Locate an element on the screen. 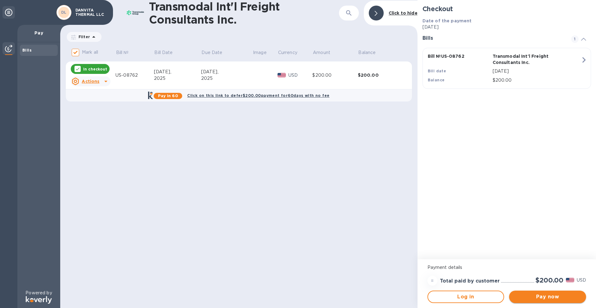  p: Currency is located at coordinates (288, 52).